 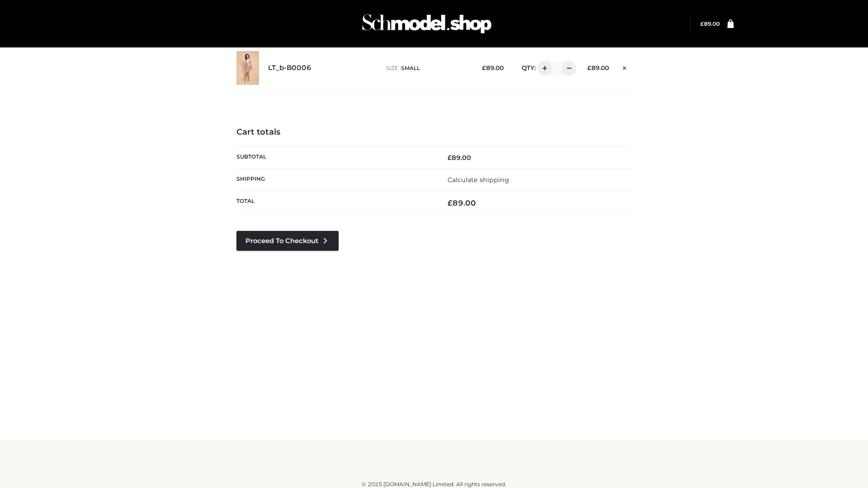 What do you see at coordinates (427, 68) in the screenshot?
I see `p: size :` at bounding box center [427, 68].